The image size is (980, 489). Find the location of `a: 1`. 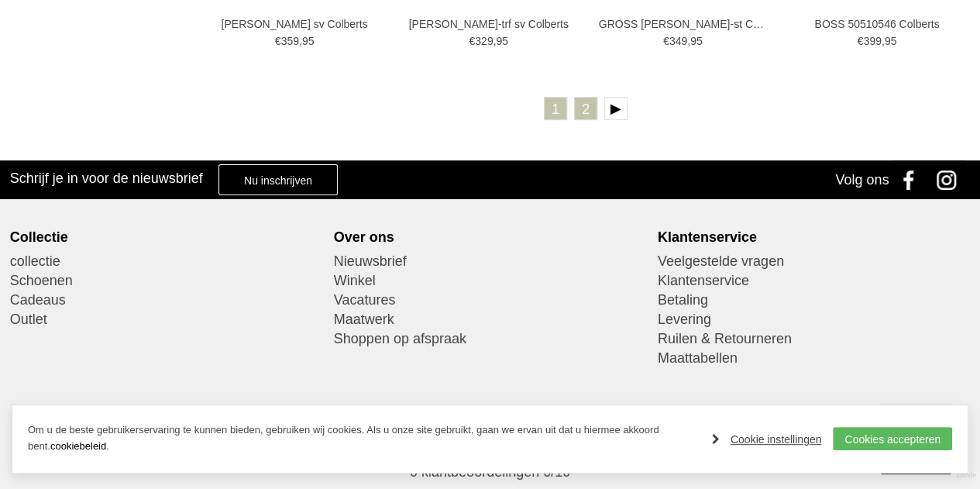

a: 1 is located at coordinates (555, 109).